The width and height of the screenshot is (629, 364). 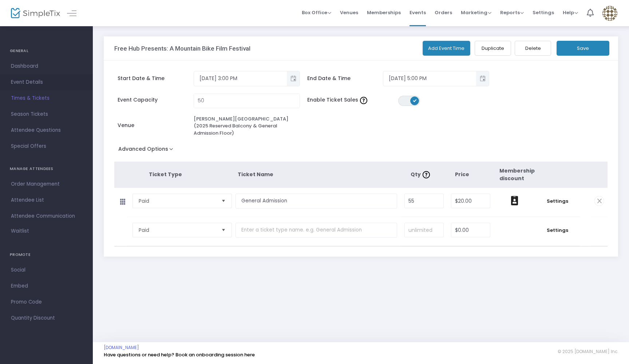 What do you see at coordinates (256, 174) in the screenshot?
I see `span: Ticket Name` at bounding box center [256, 174].